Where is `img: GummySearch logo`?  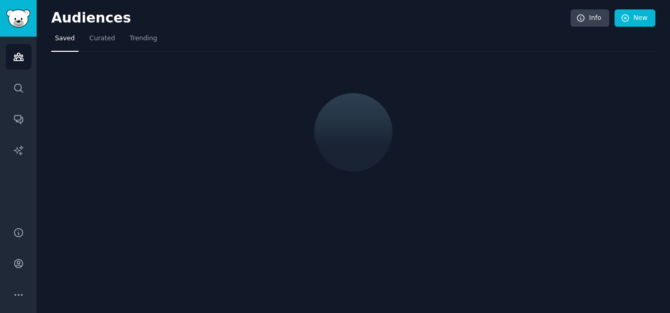 img: GummySearch logo is located at coordinates (18, 18).